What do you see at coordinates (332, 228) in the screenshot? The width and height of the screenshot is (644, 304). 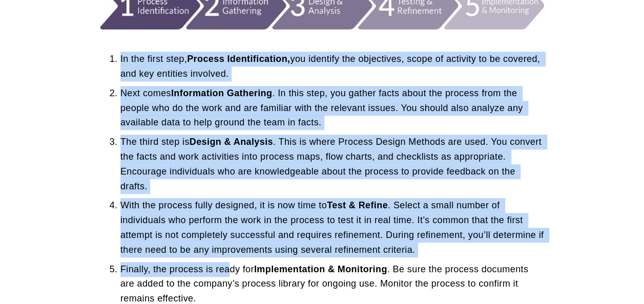 I see `p: With the process fully designed, it is now time to . Select a small number of individuals who per...` at bounding box center [332, 228].